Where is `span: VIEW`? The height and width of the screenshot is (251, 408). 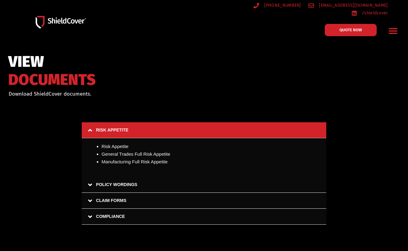
span: VIEW is located at coordinates (52, 62).